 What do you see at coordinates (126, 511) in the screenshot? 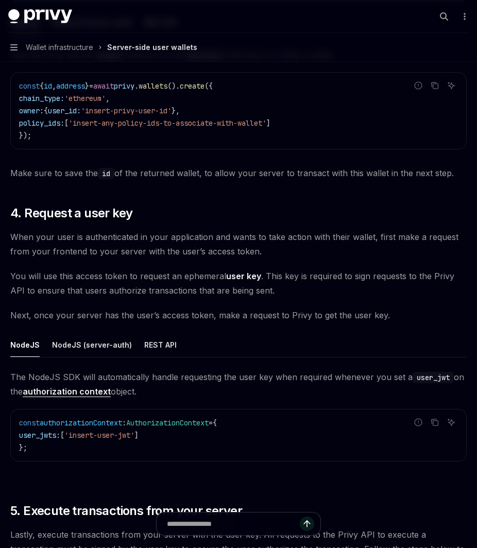
I see `span: 5. Execute transactions from your server` at bounding box center [126, 511].